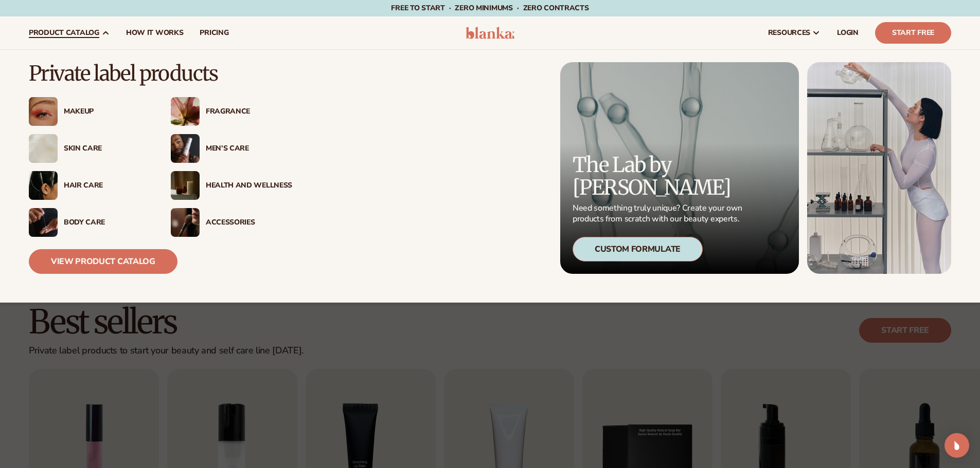 The width and height of the screenshot is (980, 468). Describe the element at coordinates (790, 33) in the screenshot. I see `span: resources` at that location.